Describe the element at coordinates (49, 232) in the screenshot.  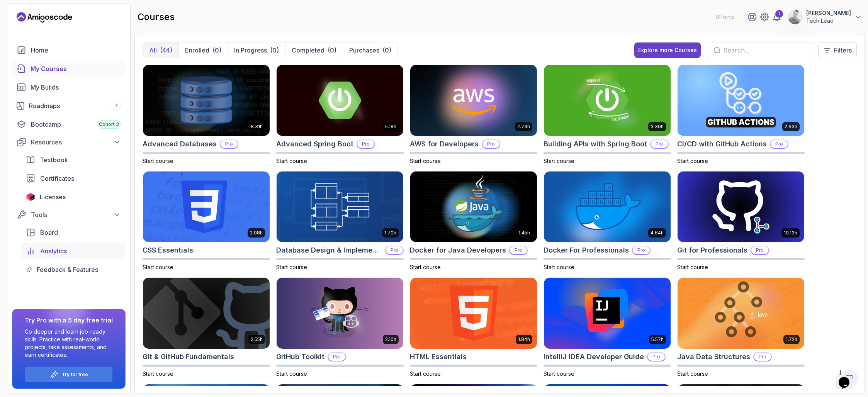
I see `span: Board` at that location.